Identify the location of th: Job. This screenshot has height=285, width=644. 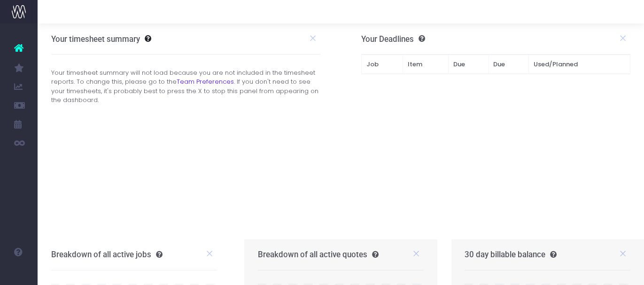
(382, 65).